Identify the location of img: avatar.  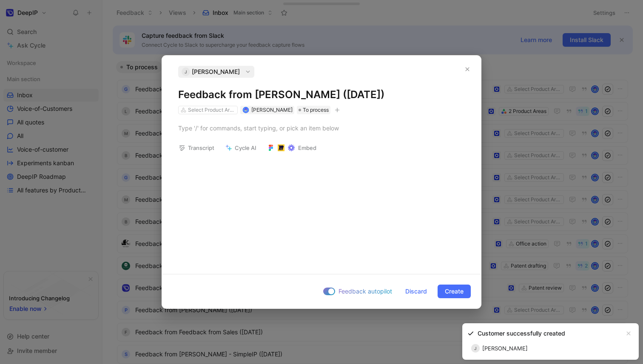
(245, 110).